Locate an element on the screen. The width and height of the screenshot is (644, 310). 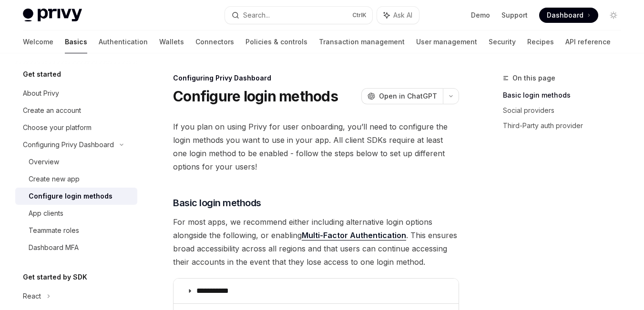
div: Search... is located at coordinates (257, 15).